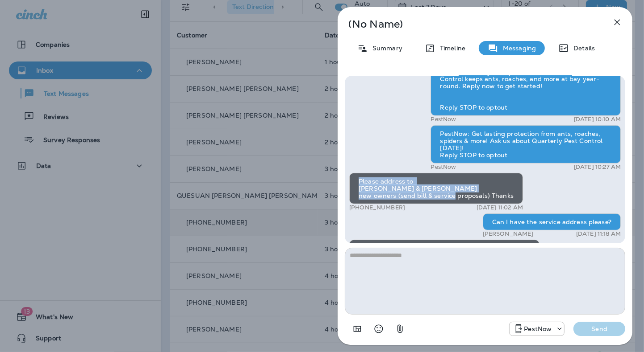 This screenshot has height=352, width=644. I want to click on p: Details, so click(582, 48).